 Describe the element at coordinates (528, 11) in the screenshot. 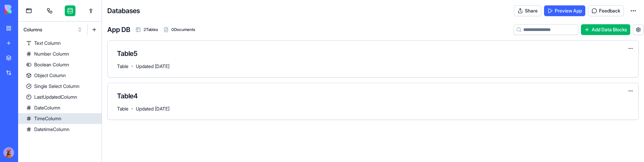

I see `button: Share` at that location.